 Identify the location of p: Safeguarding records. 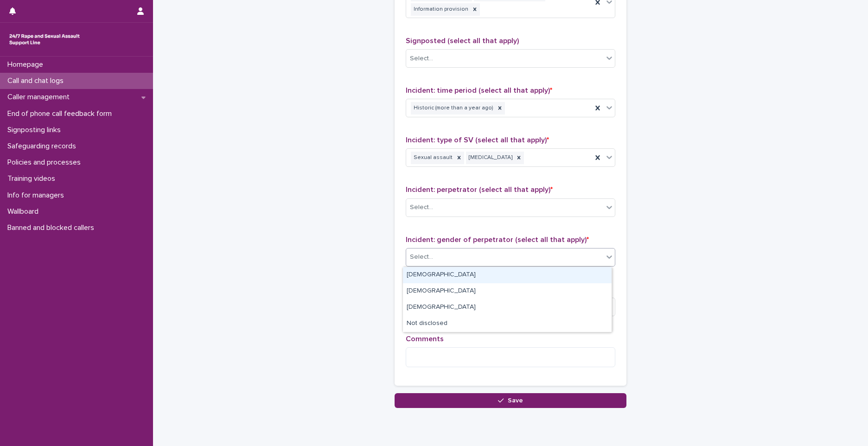
(44, 146).